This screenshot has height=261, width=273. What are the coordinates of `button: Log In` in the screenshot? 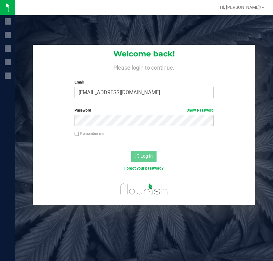 It's located at (144, 156).